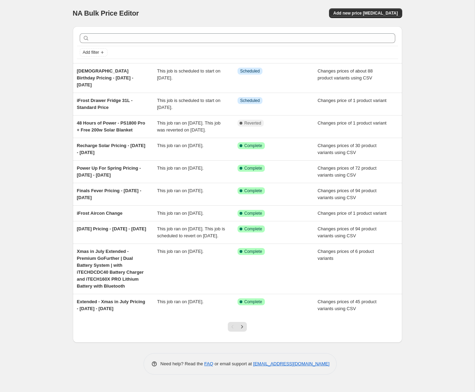 Image resolution: width=475 pixels, height=392 pixels. Describe the element at coordinates (182, 364) in the screenshot. I see `span: Need help? Read the` at that location.